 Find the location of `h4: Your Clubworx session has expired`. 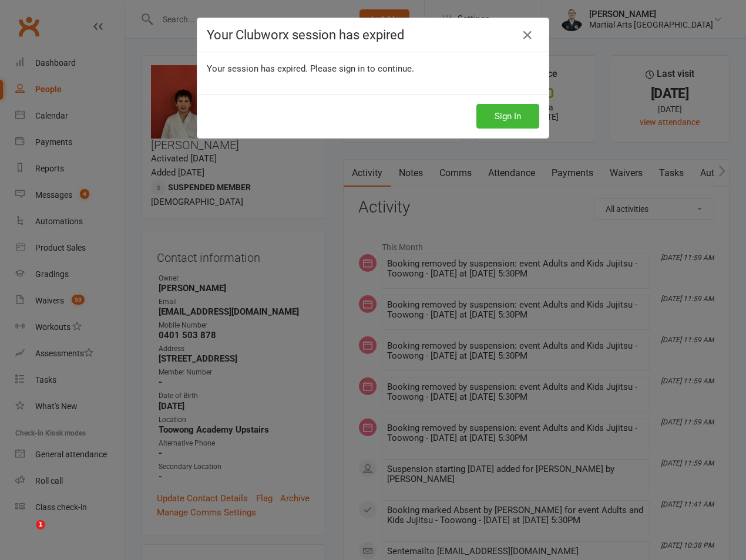

h4: Your Clubworx session has expired is located at coordinates (373, 35).